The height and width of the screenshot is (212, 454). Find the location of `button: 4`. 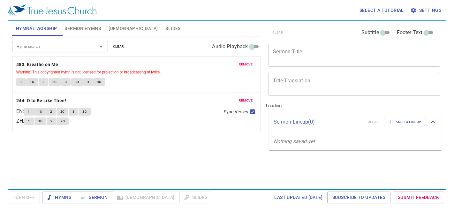

button: 4 is located at coordinates (88, 82).